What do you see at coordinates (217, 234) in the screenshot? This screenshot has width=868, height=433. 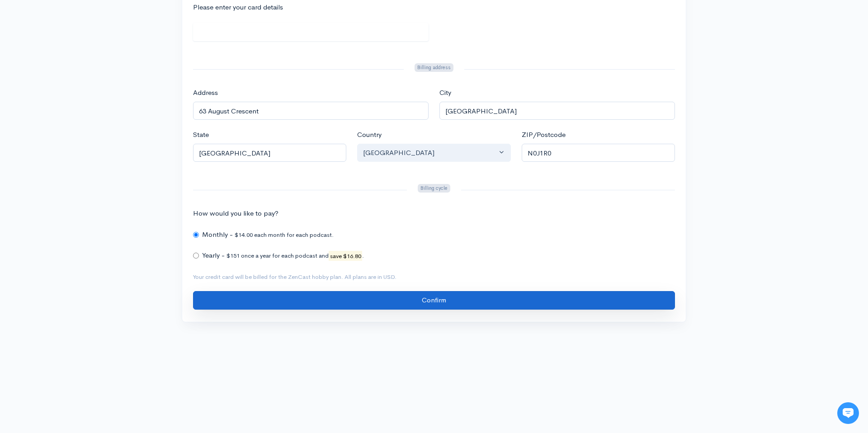 I see `label: Monthly -` at bounding box center [217, 234].